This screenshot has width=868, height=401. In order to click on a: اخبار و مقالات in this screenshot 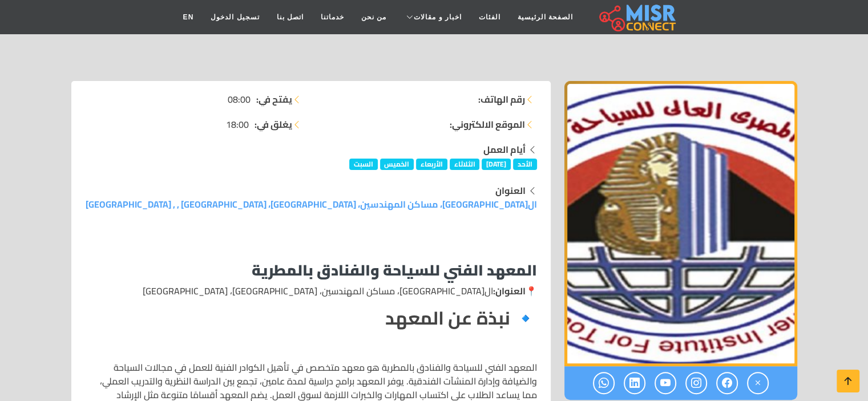, I will do `click(433, 17)`.